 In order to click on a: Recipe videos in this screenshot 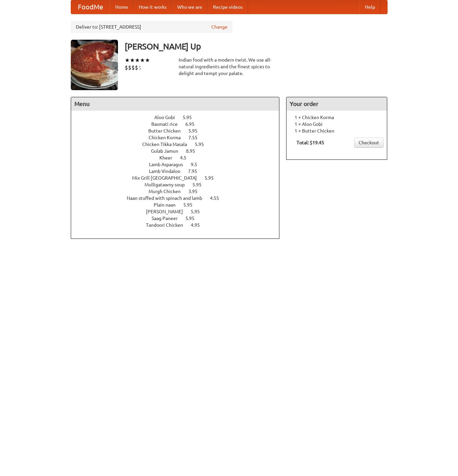, I will do `click(228, 7)`.